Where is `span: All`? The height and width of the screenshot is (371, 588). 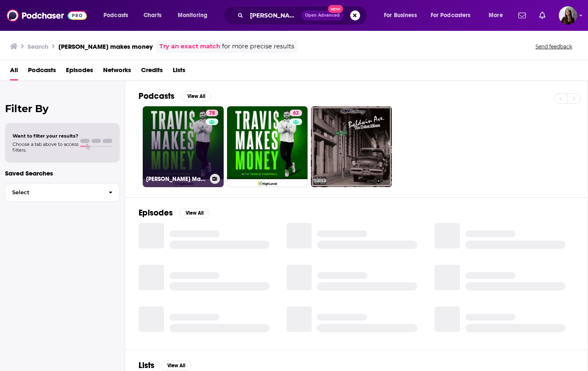
span: All is located at coordinates (14, 72).